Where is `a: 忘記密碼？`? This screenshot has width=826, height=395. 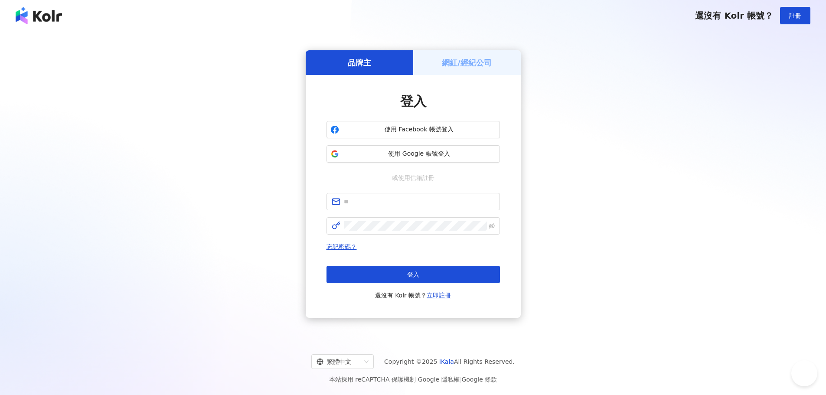
a: 忘記密碼？ is located at coordinates (342, 247).